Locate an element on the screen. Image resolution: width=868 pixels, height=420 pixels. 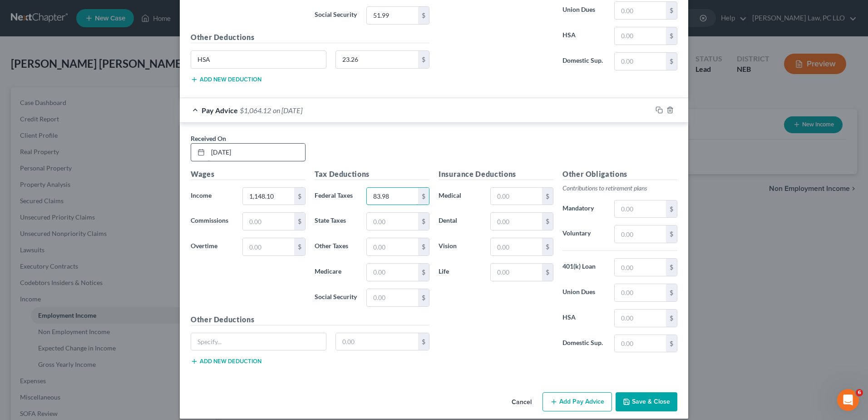
label: Medicare is located at coordinates (336, 272).